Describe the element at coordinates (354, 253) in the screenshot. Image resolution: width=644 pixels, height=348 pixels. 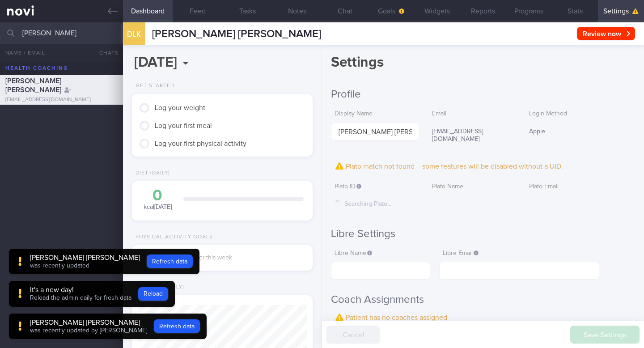
I see `span: Libre Name` at that location.